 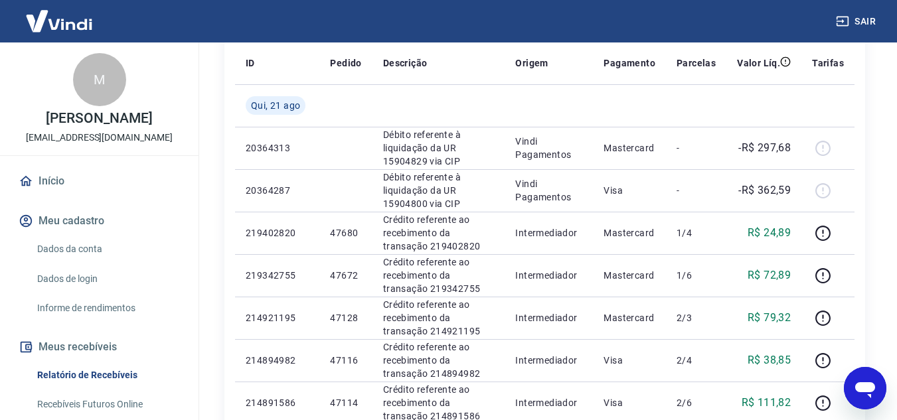 What do you see at coordinates (439, 360) in the screenshot?
I see `p: Crédito referente ao recebimento da transação 214894982` at bounding box center [439, 360].